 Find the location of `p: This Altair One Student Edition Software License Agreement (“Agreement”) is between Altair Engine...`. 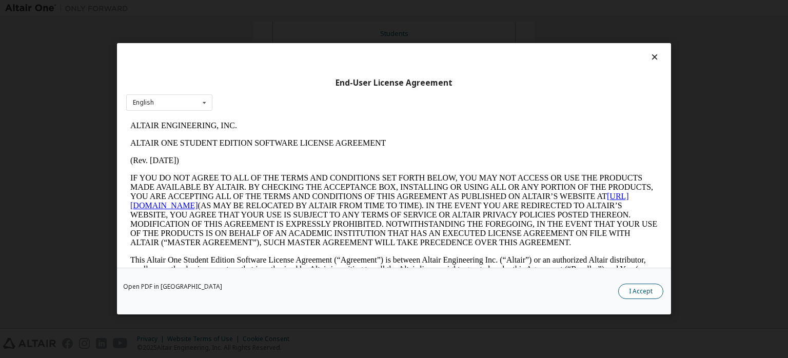

p: This Altair One Student Edition Software License Agreement (“Agreement”) is between Altair Engine... is located at coordinates (268, 157).